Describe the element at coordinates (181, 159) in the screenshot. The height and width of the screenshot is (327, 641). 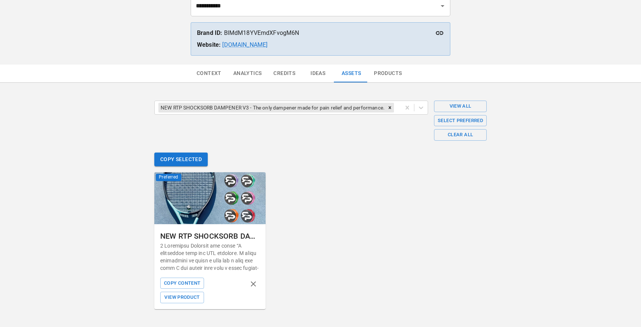
I see `button: Copy Selected` at that location.